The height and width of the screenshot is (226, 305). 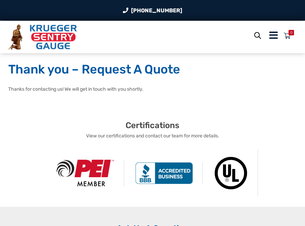 What do you see at coordinates (152, 69) in the screenshot?
I see `h1: Thank you – Request A Quote` at bounding box center [152, 69].